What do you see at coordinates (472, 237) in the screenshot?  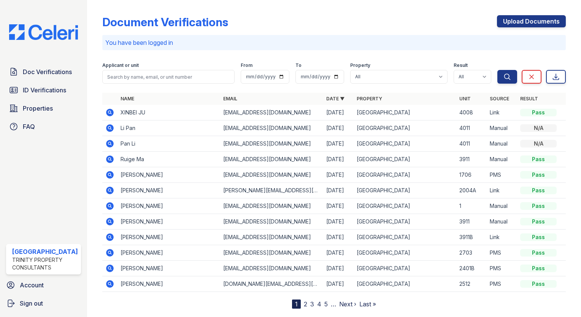 I see `td: 3911B` at bounding box center [472, 237].